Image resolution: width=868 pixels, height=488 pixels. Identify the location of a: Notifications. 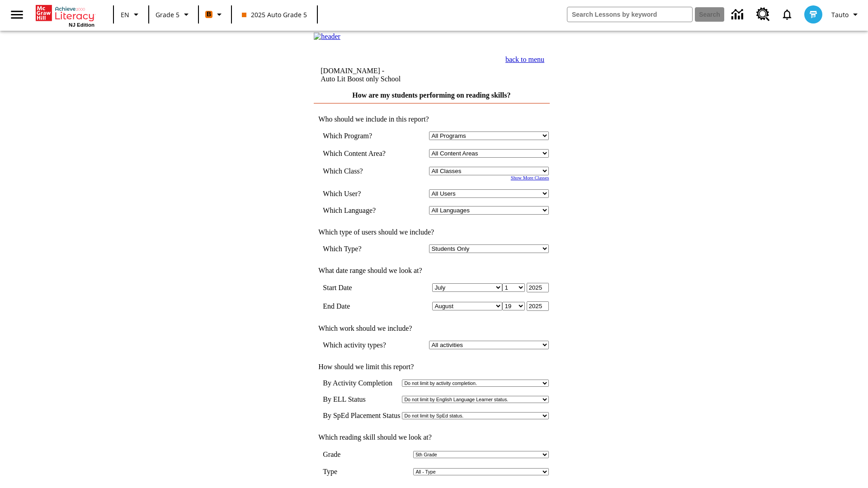
(787, 15).